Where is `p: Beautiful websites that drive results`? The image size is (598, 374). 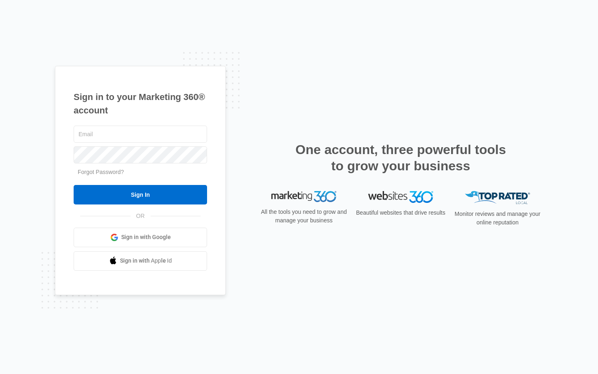 p: Beautiful websites that drive results is located at coordinates (401, 213).